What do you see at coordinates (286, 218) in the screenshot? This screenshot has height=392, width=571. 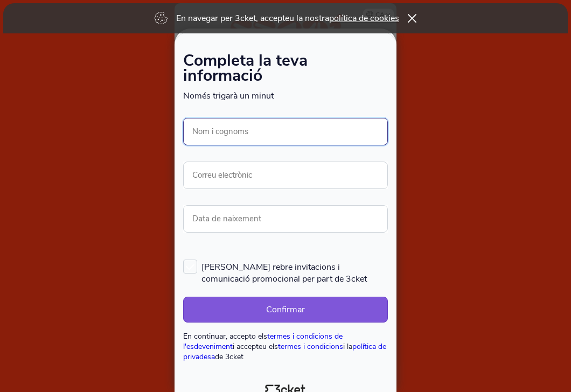 I see `input: Data de naixement` at bounding box center [286, 218].